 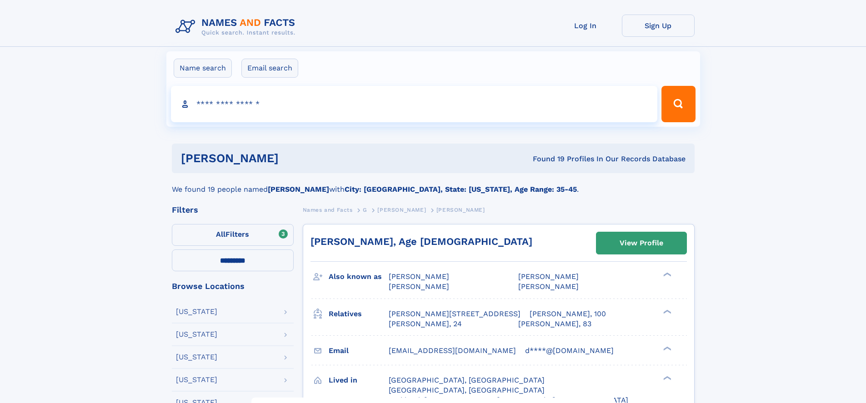 I want to click on label: Email search, so click(x=270, y=68).